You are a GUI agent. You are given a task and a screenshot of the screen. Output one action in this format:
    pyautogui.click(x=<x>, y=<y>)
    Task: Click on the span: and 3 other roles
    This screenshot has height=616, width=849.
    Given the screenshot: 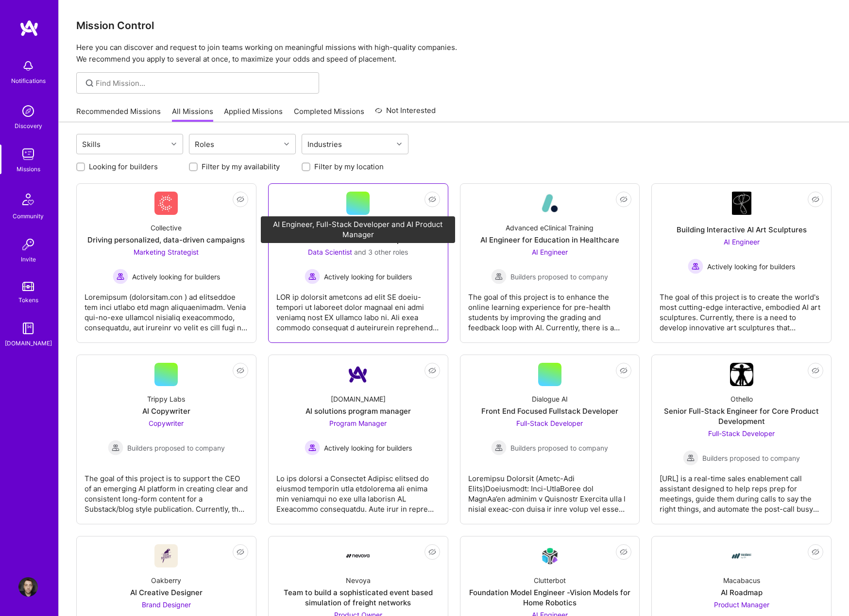 What is the action you would take?
    pyautogui.click(x=381, y=252)
    